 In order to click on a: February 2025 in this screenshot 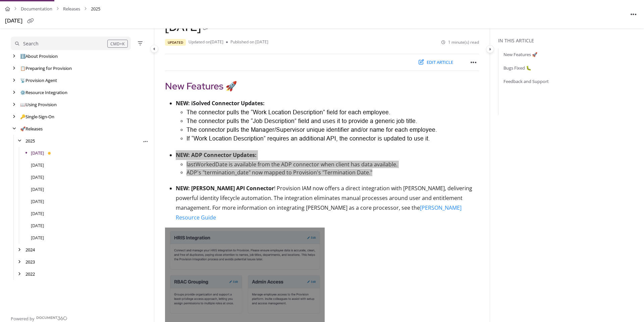, I will do `click(37, 226)`.